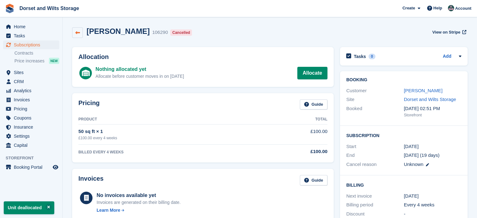 The image size is (477, 218). What do you see at coordinates (375, 205) in the screenshot?
I see `div: Billing period` at bounding box center [375, 205].